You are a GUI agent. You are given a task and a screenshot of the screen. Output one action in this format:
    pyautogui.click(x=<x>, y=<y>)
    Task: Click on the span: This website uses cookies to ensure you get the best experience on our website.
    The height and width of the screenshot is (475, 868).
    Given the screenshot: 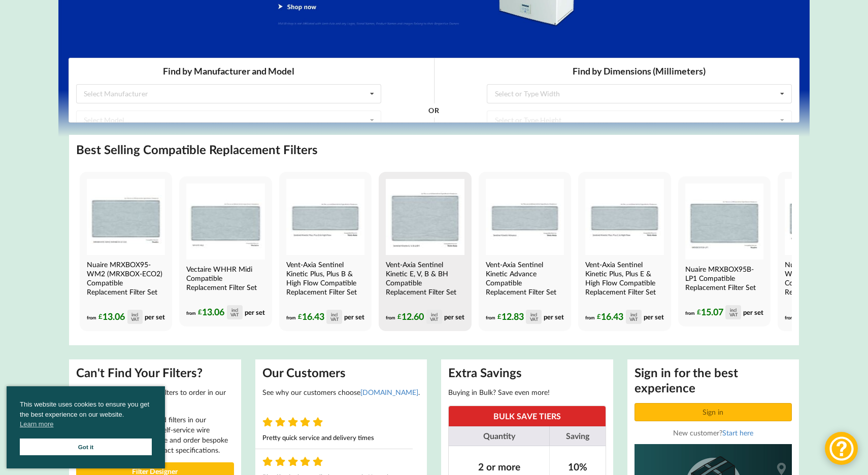 What is the action you would take?
    pyautogui.click(x=86, y=416)
    